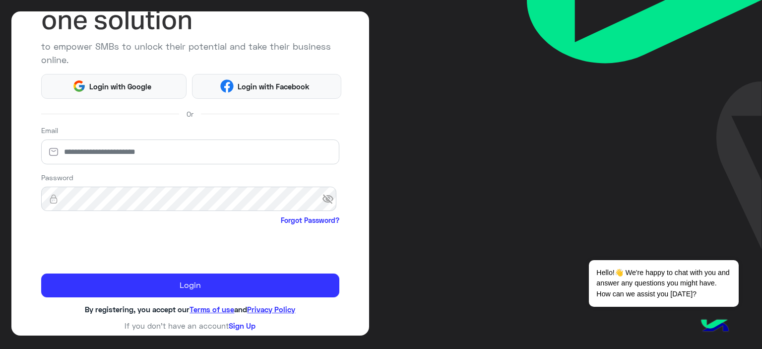  I want to click on span: and, so click(240, 309).